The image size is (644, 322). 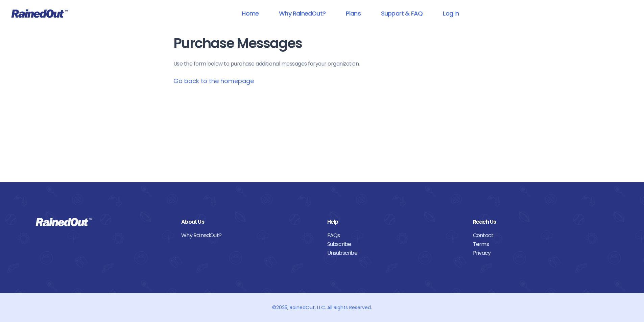 What do you see at coordinates (395, 222) in the screenshot?
I see `div: Help` at bounding box center [395, 222].